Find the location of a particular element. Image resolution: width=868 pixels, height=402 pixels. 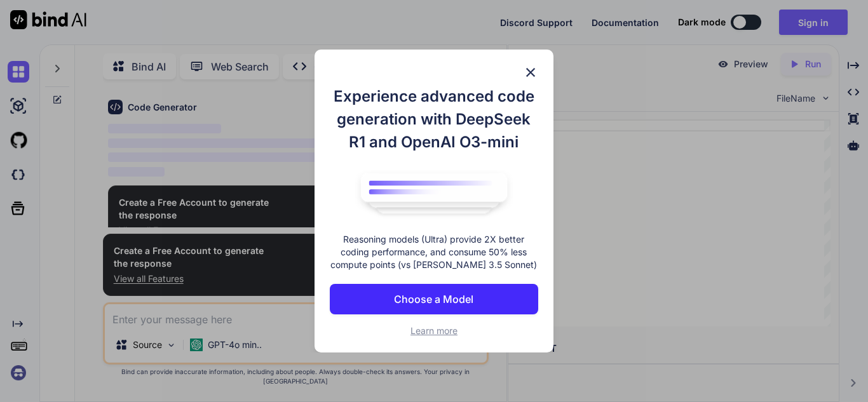

p: Choose a Model is located at coordinates (433, 299).